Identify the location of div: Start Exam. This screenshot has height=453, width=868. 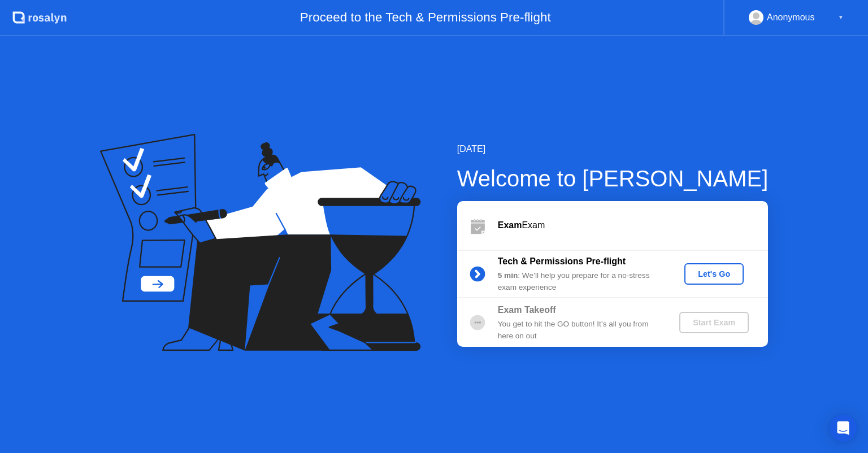
(714, 322).